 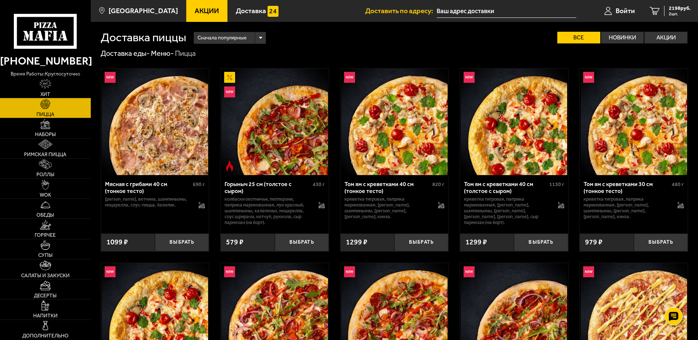 What do you see at coordinates (45, 235) in the screenshot?
I see `span: Горячее` at bounding box center [45, 235].